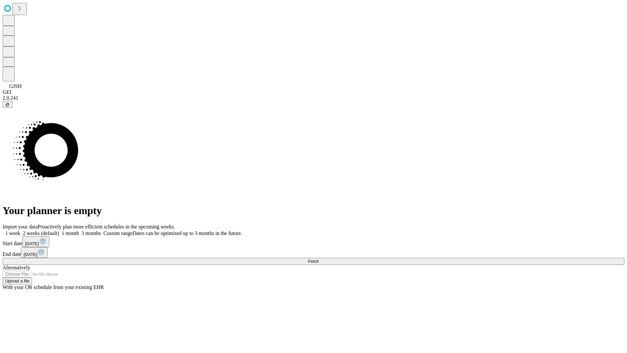  Describe the element at coordinates (91, 233) in the screenshot. I see `span: 3 months` at that location.